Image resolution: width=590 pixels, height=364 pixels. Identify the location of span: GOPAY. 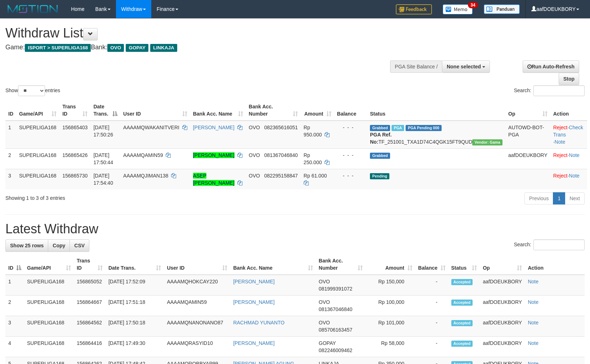
(137, 48).